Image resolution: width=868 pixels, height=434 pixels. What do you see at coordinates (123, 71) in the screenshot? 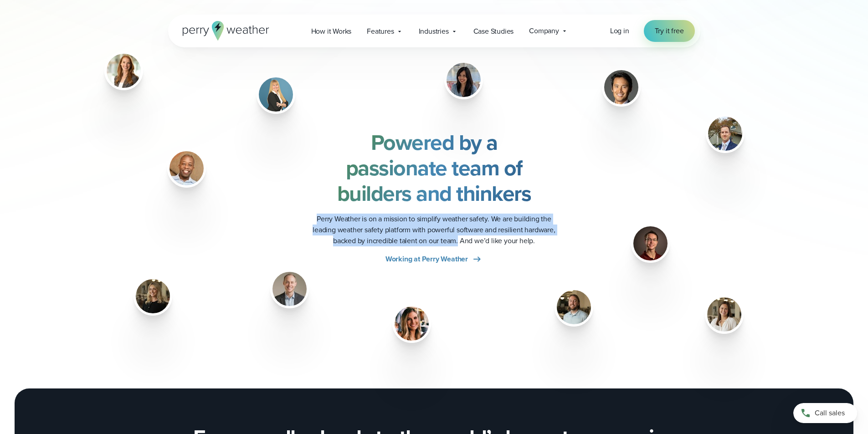
I see `img: Hannah Swaine Headshot` at bounding box center [123, 71].